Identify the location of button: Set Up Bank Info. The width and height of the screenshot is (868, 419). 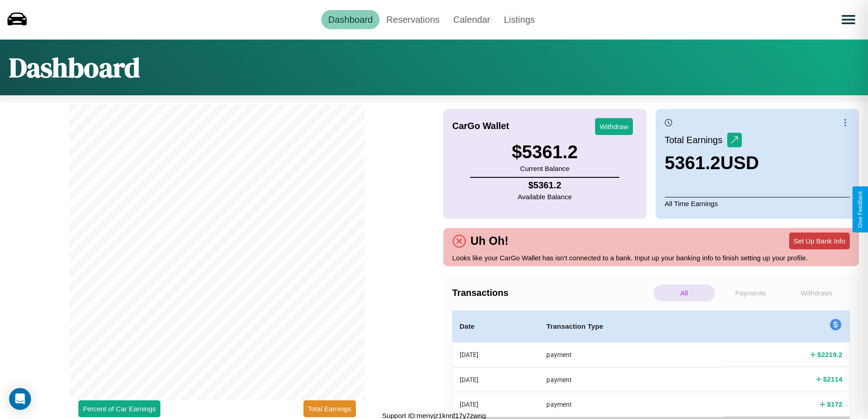
(820, 241).